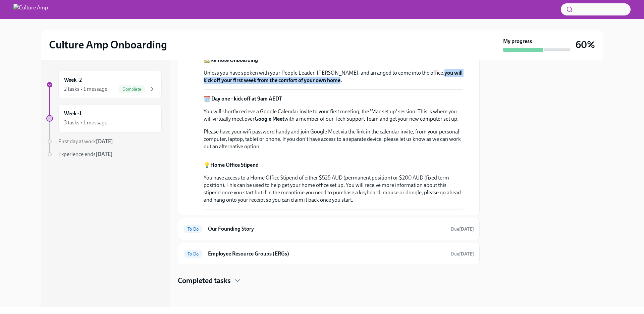 The width and height of the screenshot is (644, 314). What do you see at coordinates (104, 85) in the screenshot?
I see `a: Week -22 tasks • 1 messageComplete` at bounding box center [104, 85].